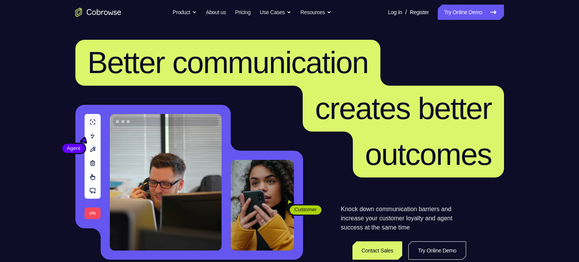  What do you see at coordinates (262, 205) in the screenshot?
I see `img: A customer holding their phone` at bounding box center [262, 205].